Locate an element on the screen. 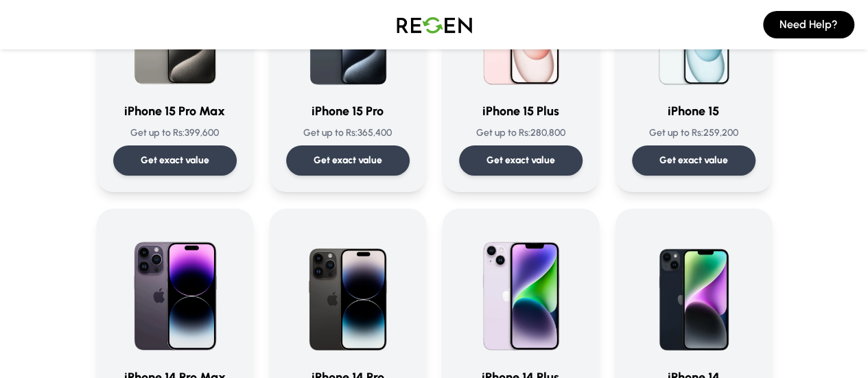 This screenshot has height=378, width=868. img: iPhone 14 Pro Max is located at coordinates (175, 291).